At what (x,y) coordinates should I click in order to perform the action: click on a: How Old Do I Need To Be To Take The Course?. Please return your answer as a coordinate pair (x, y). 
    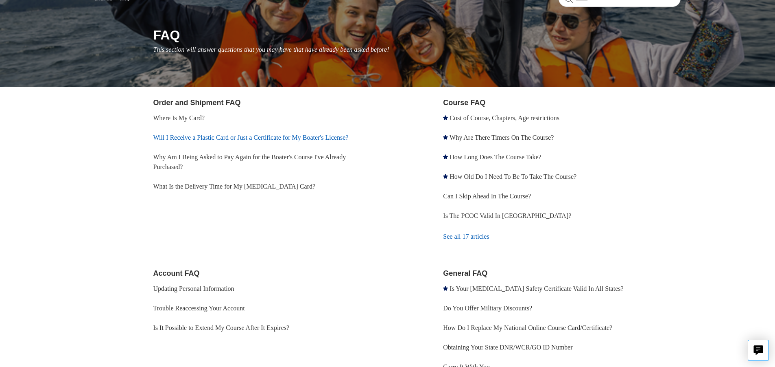
    Looking at the image, I should click on (513, 176).